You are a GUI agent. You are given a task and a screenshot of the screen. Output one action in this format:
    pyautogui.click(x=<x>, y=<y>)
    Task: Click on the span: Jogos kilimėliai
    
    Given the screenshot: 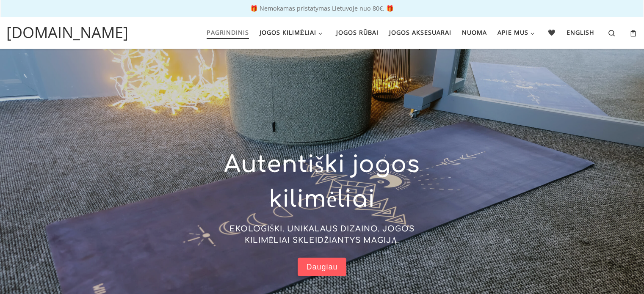 What is the action you would take?
    pyautogui.click(x=288, y=32)
    